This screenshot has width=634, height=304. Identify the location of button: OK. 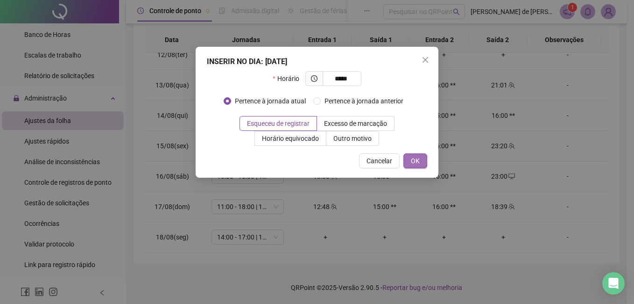
(415, 161).